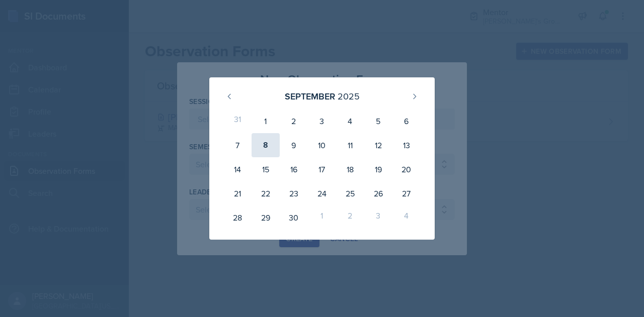 The image size is (644, 317). I want to click on div: 2025, so click(349, 96).